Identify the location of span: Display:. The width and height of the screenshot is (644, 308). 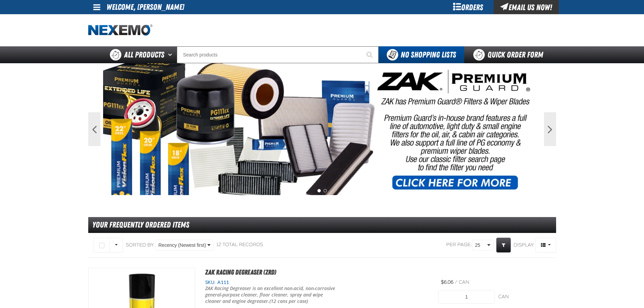
(524, 244).